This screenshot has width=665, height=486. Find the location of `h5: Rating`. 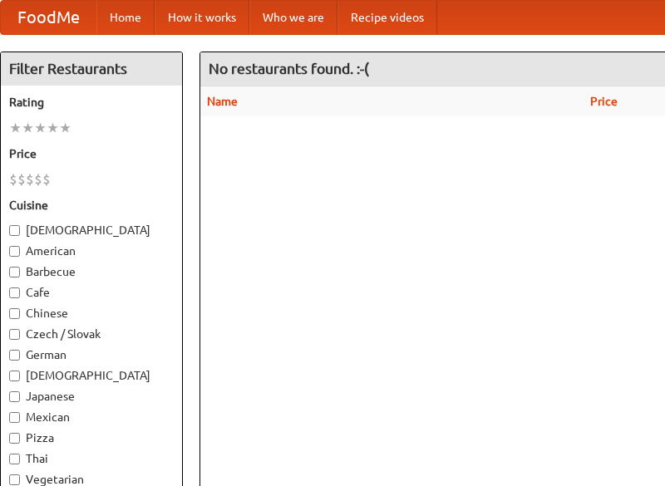

h5: Rating is located at coordinates (91, 102).